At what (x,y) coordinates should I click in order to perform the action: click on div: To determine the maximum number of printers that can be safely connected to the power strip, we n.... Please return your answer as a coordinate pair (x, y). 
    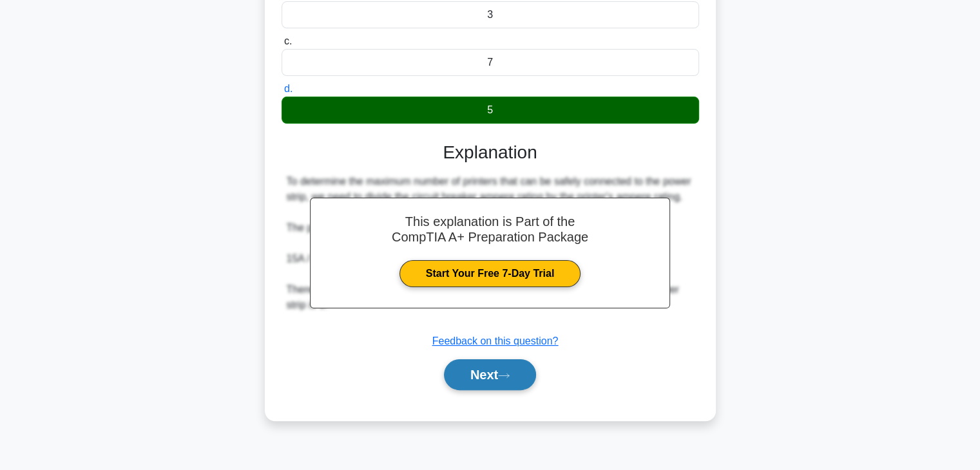
    Looking at the image, I should click on (490, 244).